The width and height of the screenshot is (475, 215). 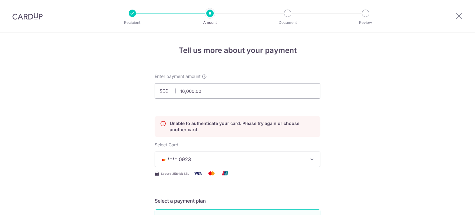 What do you see at coordinates (238, 50) in the screenshot?
I see `h4: Tell us more about your payment` at bounding box center [238, 50].